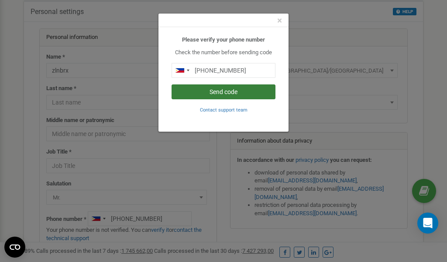 The width and height of the screenshot is (447, 262). I want to click on b: Please verify your phone number, so click(224, 39).